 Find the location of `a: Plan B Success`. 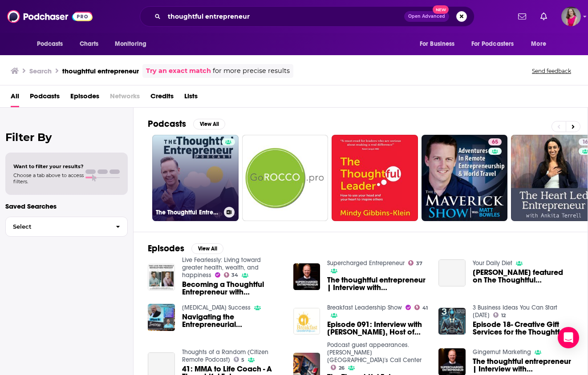

a: Plan B Success is located at coordinates (217, 307).